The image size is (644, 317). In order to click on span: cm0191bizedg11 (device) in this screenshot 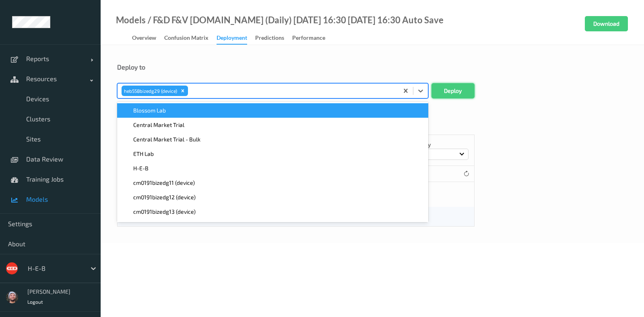, I will do `click(164, 183)`.